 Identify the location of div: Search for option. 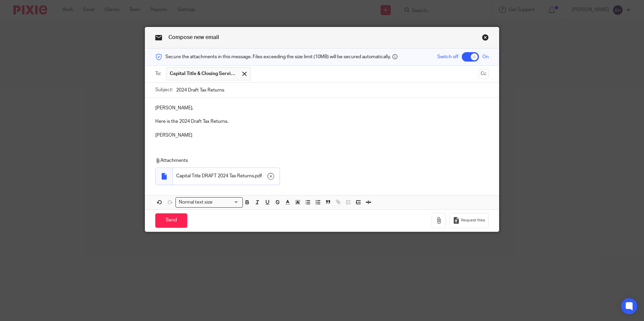
(209, 202).